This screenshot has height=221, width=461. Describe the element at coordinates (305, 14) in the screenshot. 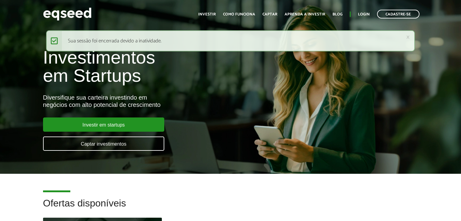

I see `a: Aprenda a investir` at that location.